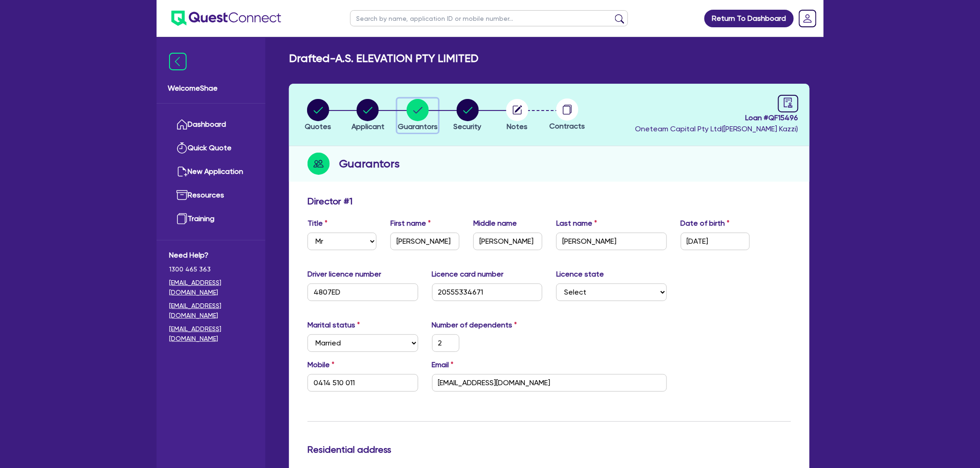  Describe the element at coordinates (549, 450) in the screenshot. I see `h3: Residential address` at that location.